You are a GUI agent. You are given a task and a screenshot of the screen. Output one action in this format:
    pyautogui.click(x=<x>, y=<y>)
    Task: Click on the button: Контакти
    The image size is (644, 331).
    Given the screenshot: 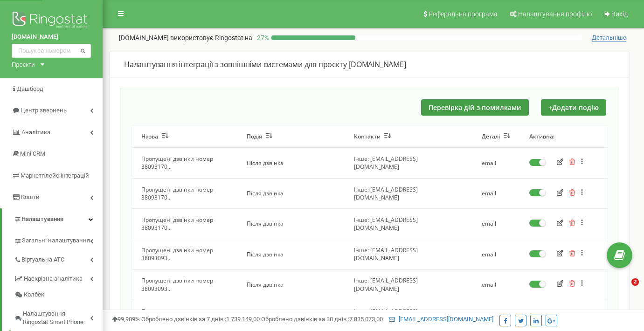 What is the action you would take?
    pyautogui.click(x=372, y=137)
    